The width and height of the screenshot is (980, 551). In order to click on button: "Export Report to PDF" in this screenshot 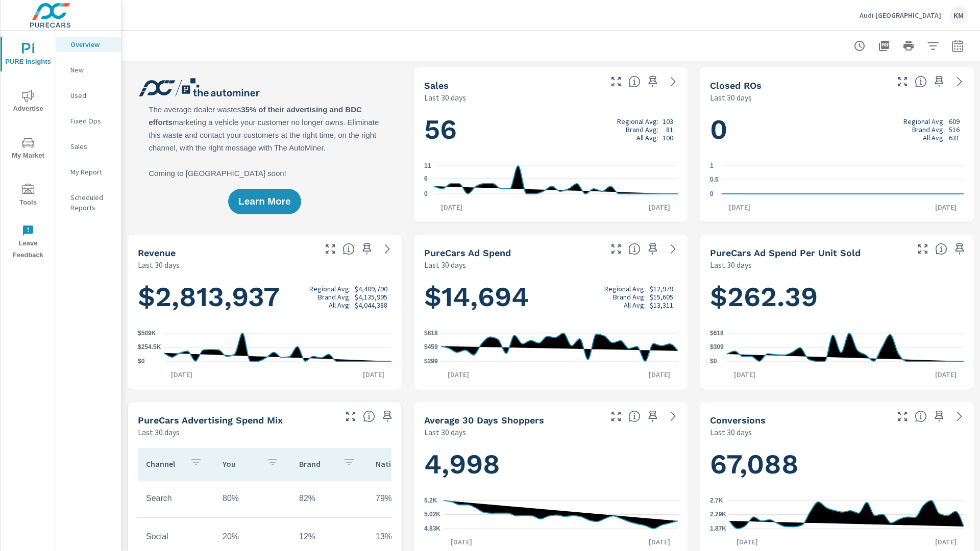, I will do `click(884, 46)`.